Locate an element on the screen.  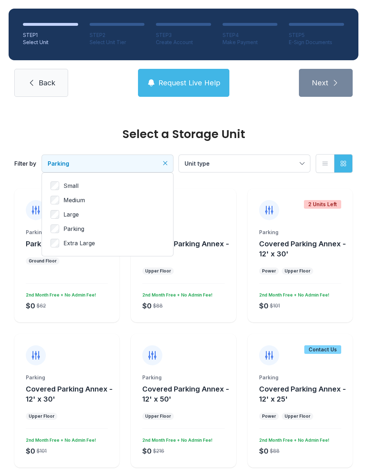
div: $216 is located at coordinates (158, 451).